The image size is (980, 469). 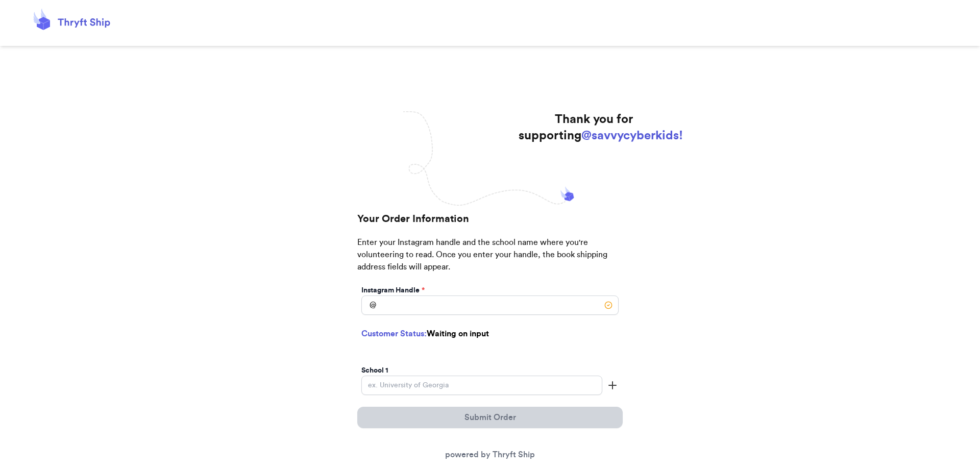 I want to click on button: Submit Order, so click(x=490, y=417).